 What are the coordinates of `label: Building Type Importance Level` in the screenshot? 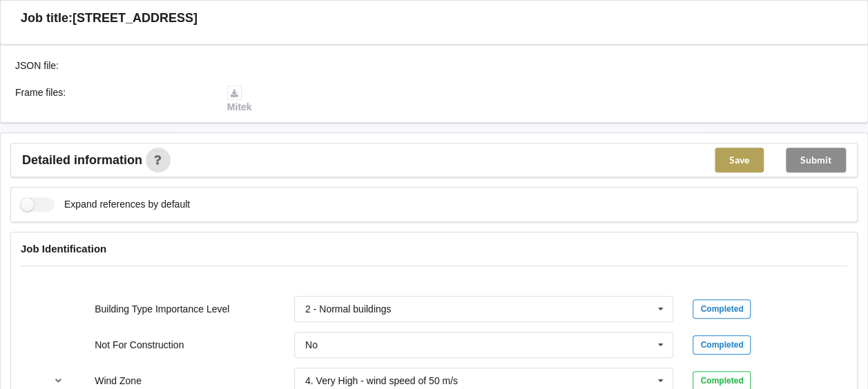 It's located at (161, 309).